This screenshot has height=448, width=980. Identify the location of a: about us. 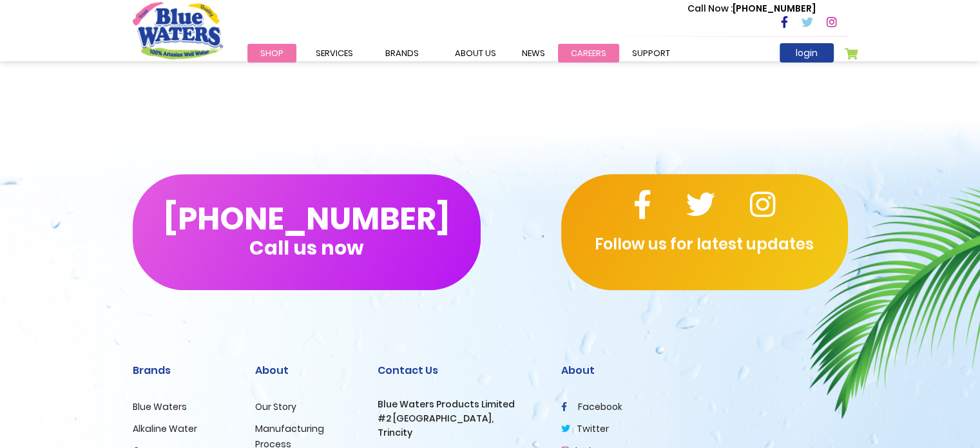
(476, 53).